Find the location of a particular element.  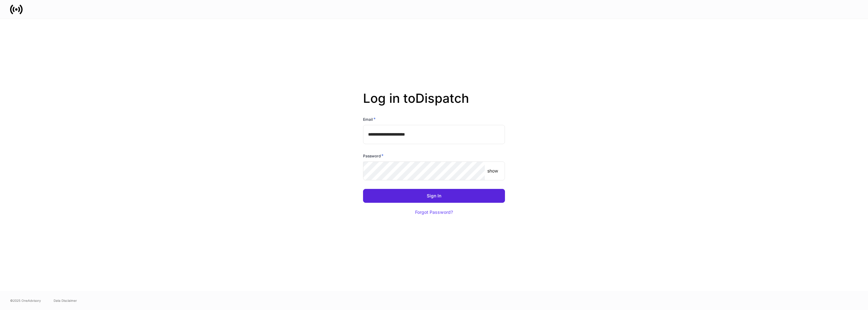

h6: Email is located at coordinates (369, 119).